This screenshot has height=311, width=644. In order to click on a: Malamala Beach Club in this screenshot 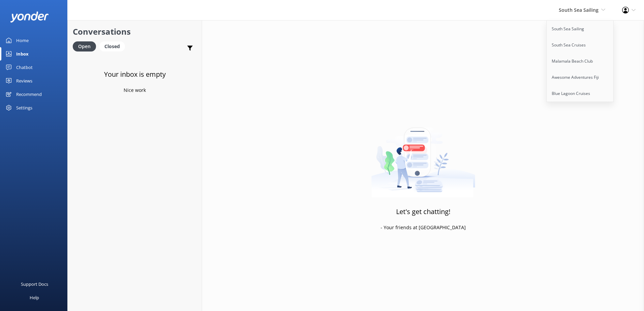, I will do `click(580, 62)`.